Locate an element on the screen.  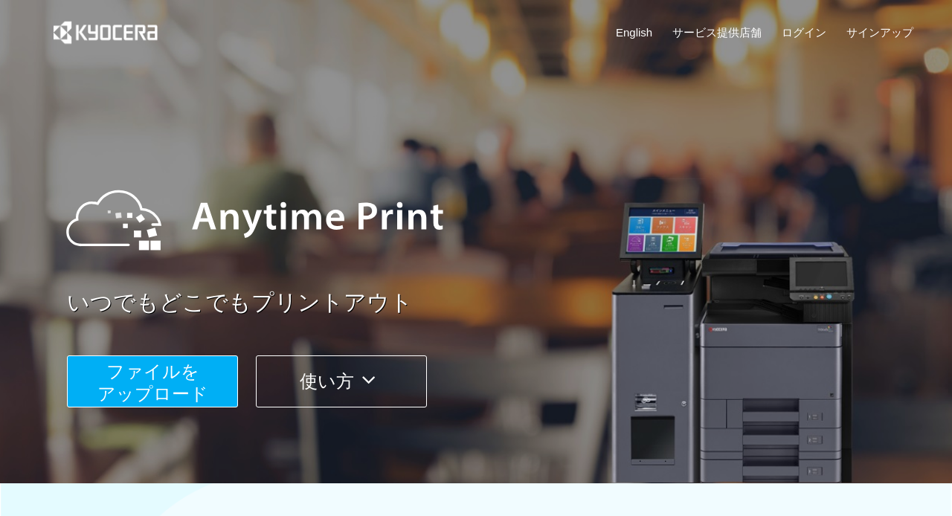
a: サインアップ is located at coordinates (879, 32).